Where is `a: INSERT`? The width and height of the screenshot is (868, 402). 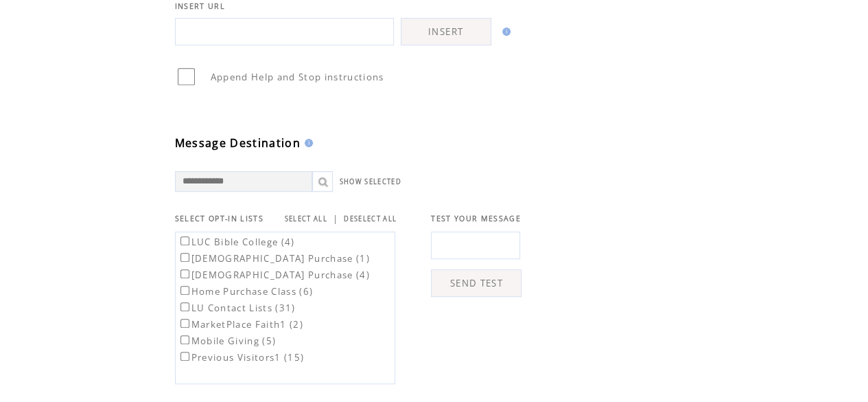 a: INSERT is located at coordinates (446, 31).